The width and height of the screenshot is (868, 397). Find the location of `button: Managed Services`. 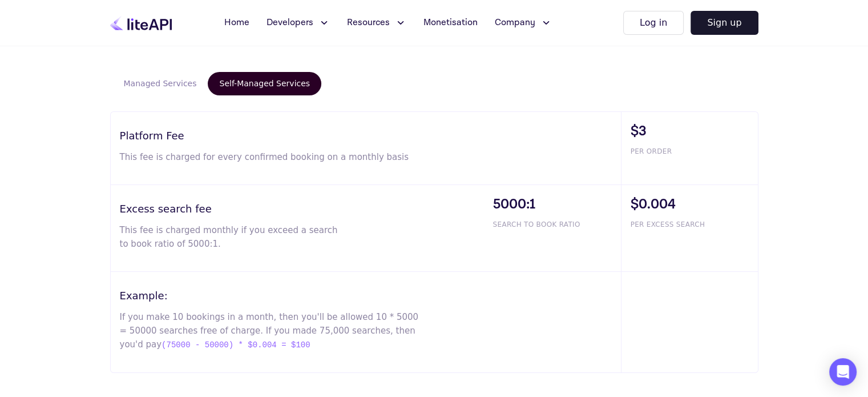

button: Managed Services is located at coordinates (160, 83).